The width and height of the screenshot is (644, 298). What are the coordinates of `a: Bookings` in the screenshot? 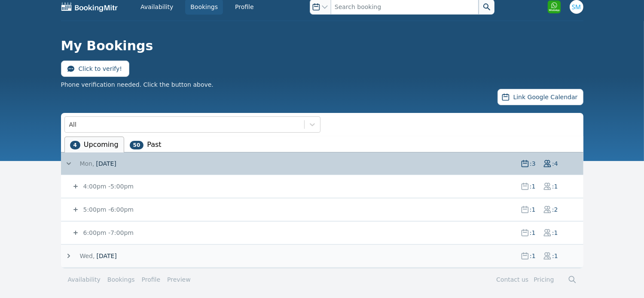 It's located at (121, 280).